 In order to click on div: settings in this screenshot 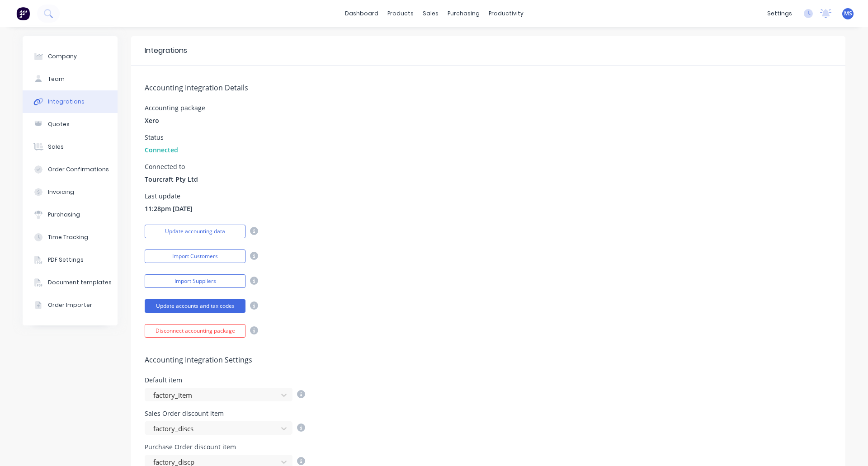, I will do `click(779, 13)`.